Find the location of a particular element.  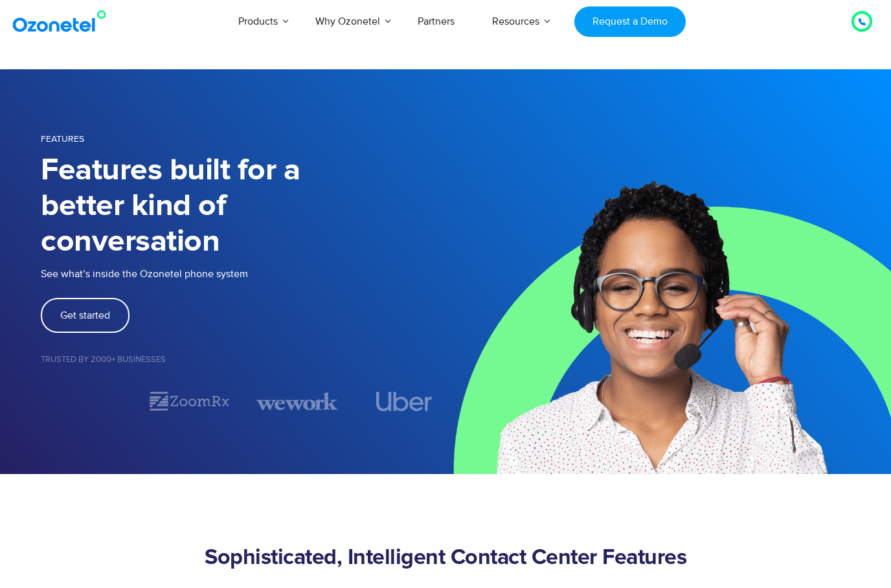

div: 4 / 7 is located at coordinates (405, 401).